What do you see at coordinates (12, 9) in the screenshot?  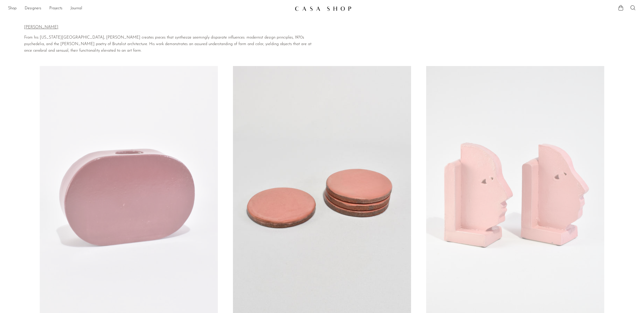 I see `a: Shop` at bounding box center [12, 9].